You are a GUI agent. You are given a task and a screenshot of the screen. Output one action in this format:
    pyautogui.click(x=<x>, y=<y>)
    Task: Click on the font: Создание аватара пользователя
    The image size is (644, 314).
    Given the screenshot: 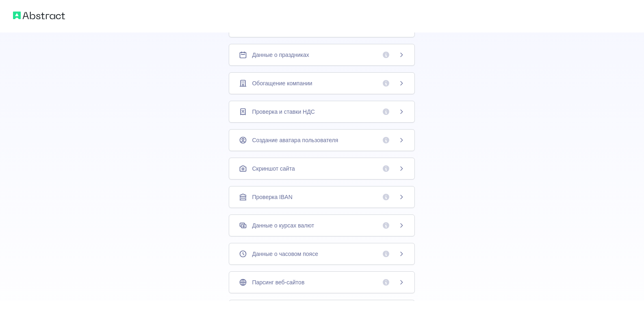 What is the action you would take?
    pyautogui.click(x=295, y=141)
    